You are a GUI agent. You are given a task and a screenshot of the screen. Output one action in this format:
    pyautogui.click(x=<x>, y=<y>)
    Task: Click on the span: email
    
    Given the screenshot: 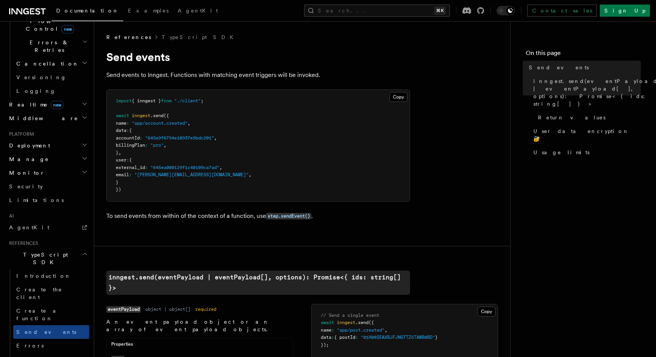 What is the action you would take?
    pyautogui.click(x=122, y=175)
    